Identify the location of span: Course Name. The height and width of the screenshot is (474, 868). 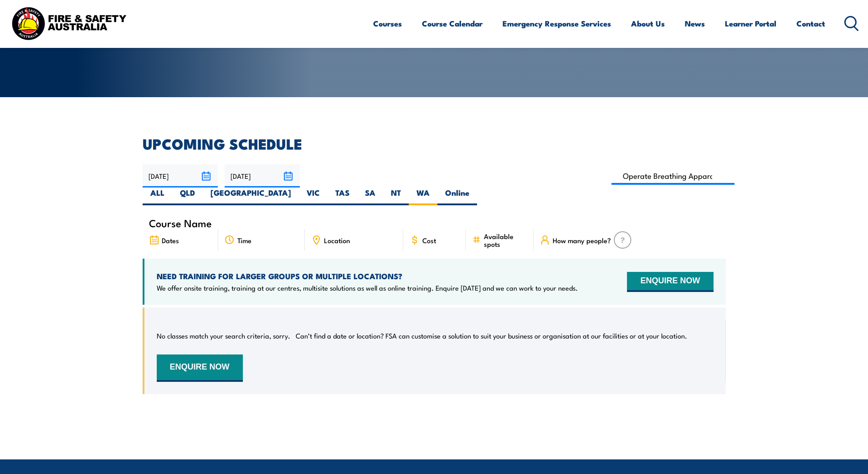
(180, 222).